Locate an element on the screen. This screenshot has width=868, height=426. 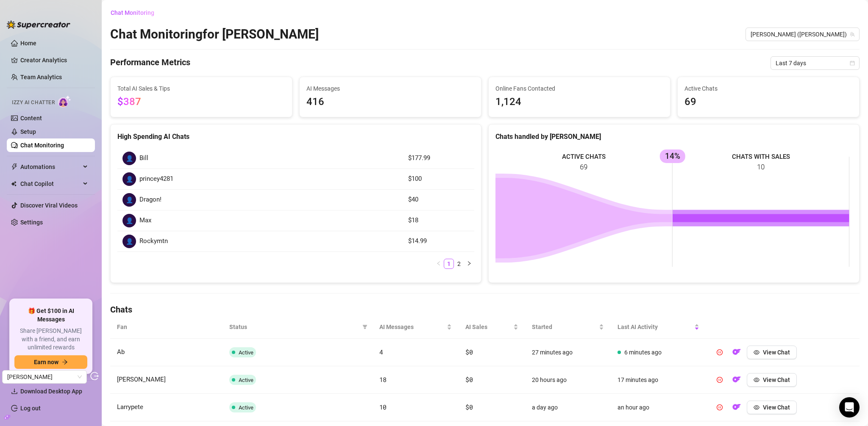
td: 17 minutes ago is located at coordinates (658, 380).